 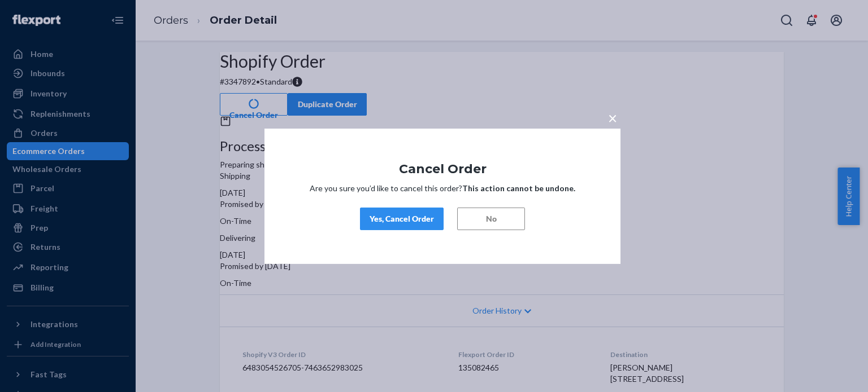 What do you see at coordinates (442, 169) in the screenshot?
I see `h1: Cancel Order` at bounding box center [442, 169].